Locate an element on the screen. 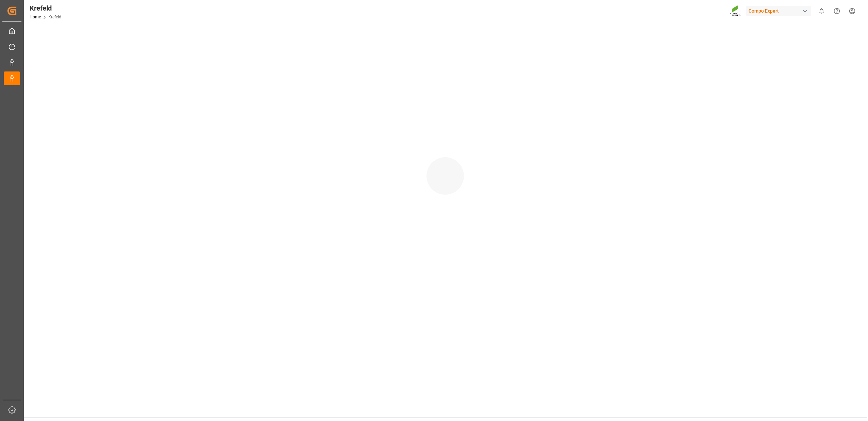  div: Krefeld is located at coordinates (45, 8).